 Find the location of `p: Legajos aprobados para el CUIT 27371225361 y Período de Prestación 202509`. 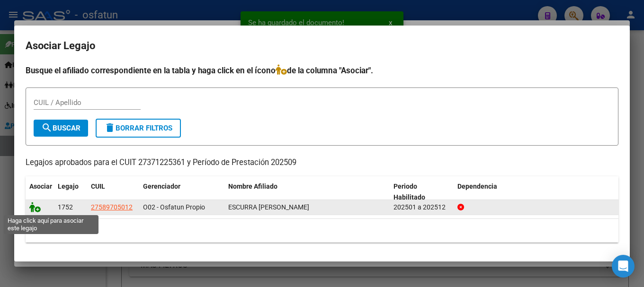

p: Legajos aprobados para el CUIT 27371225361 y Período de Prestación 202509 is located at coordinates (322, 163).